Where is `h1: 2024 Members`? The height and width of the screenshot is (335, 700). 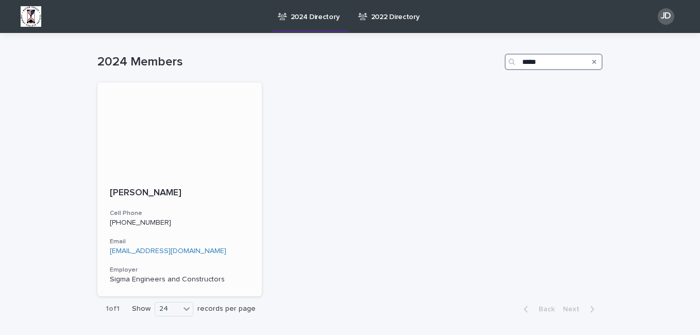
h1: 2024 Members is located at coordinates (299, 62).